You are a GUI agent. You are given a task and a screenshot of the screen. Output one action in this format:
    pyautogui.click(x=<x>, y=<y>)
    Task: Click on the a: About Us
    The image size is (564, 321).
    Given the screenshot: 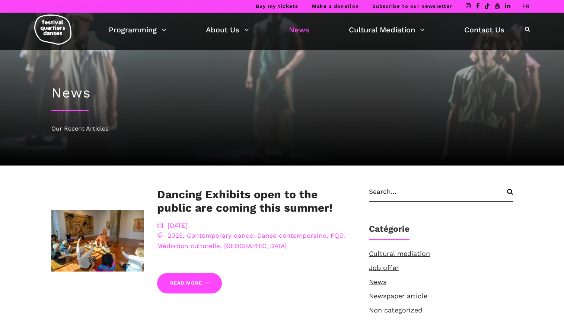 What is the action you would take?
    pyautogui.click(x=227, y=30)
    